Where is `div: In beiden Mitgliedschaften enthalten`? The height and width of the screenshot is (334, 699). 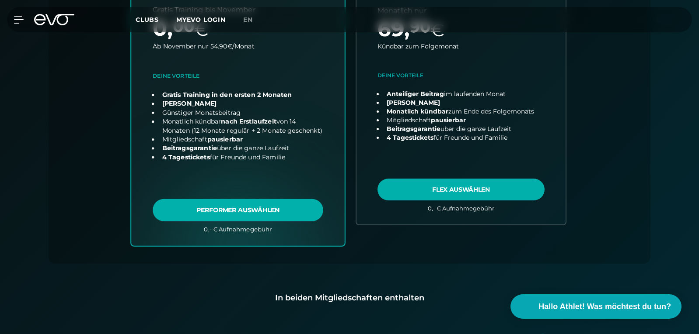 div: In beiden Mitgliedschaften enthalten is located at coordinates (349, 298).